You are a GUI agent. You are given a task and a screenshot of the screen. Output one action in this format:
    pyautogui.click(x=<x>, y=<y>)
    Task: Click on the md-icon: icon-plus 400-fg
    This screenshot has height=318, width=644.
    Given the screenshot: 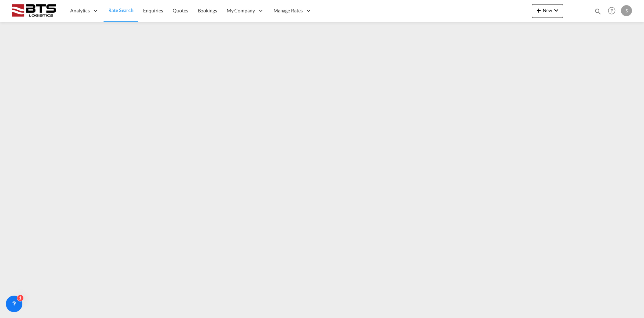 What is the action you would take?
    pyautogui.click(x=539, y=10)
    